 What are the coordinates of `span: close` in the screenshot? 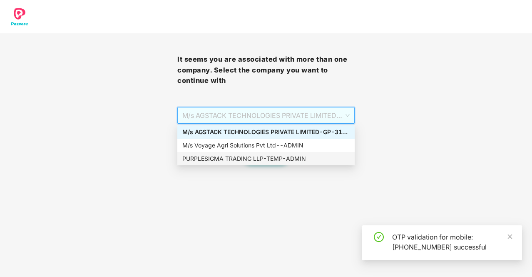 It's located at (510, 236).